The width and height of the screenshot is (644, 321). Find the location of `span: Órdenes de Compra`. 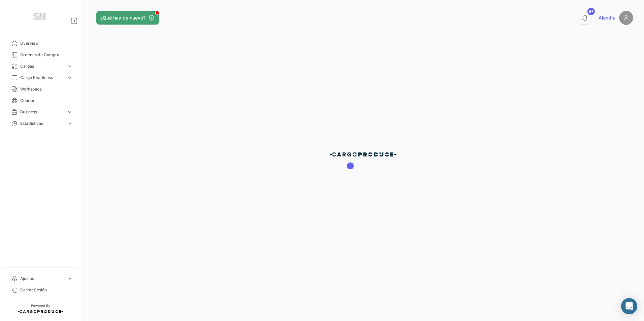

span: Órdenes de Compra is located at coordinates (47, 55).